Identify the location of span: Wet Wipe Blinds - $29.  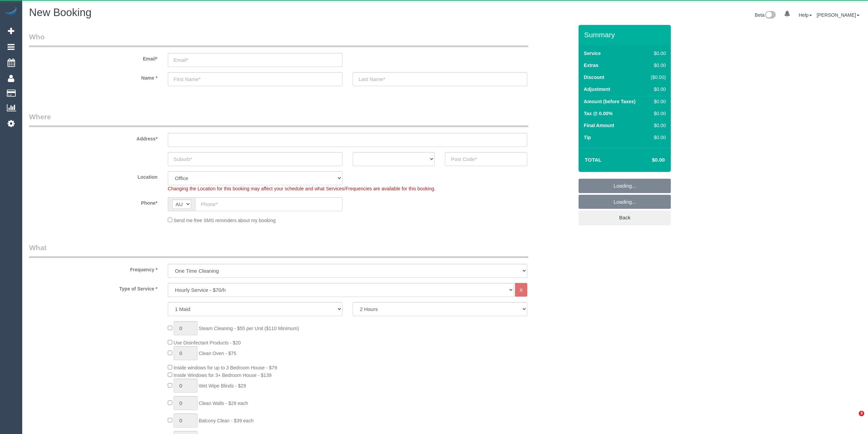
(222, 386).